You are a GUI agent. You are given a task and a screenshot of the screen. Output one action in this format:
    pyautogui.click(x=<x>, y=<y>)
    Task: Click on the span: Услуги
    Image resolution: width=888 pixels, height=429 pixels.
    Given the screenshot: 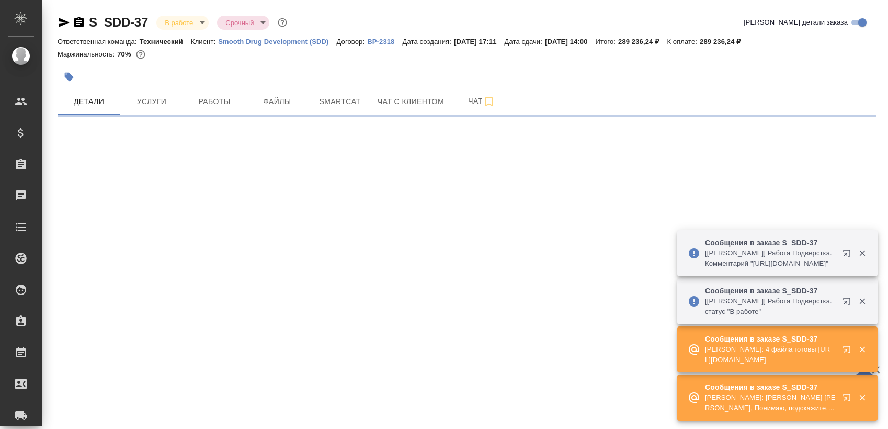 What is the action you would take?
    pyautogui.click(x=152, y=101)
    